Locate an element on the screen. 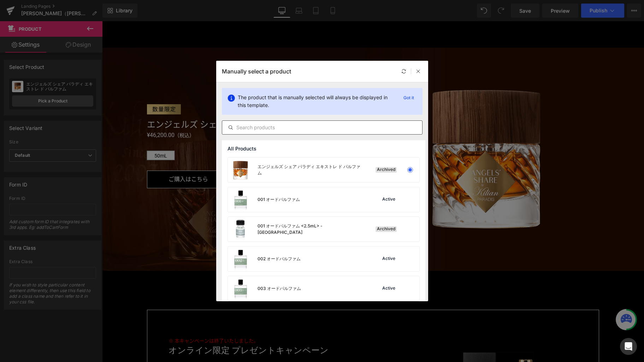  img: エンジェルズ シェア パラディ エキストレ ド パルファム is located at coordinates (384, 138).